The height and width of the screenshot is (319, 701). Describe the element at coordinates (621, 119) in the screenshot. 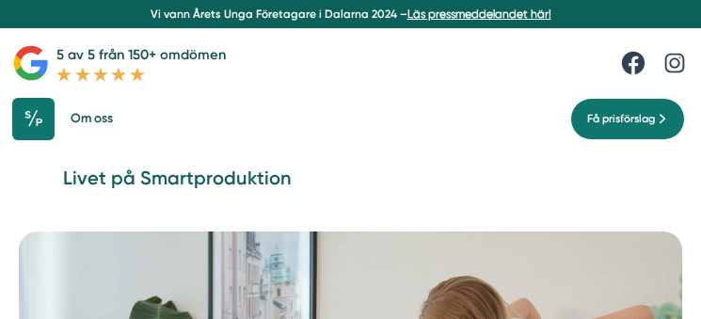

I see `span: Få prisförslag` at that location.